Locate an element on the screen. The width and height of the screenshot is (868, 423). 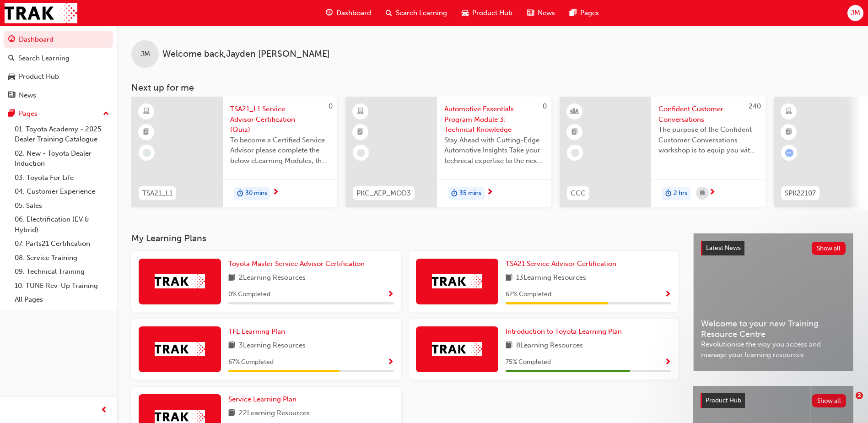
span: Stay Ahead with Cutting-Edge Automotive Insights Take your technical expertise to the next level ... is located at coordinates (494, 151).